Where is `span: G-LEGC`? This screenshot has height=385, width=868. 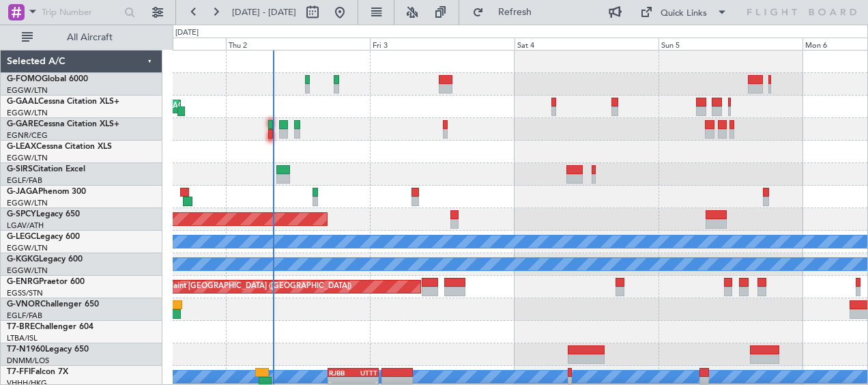 span: G-LEGC is located at coordinates (21, 237).